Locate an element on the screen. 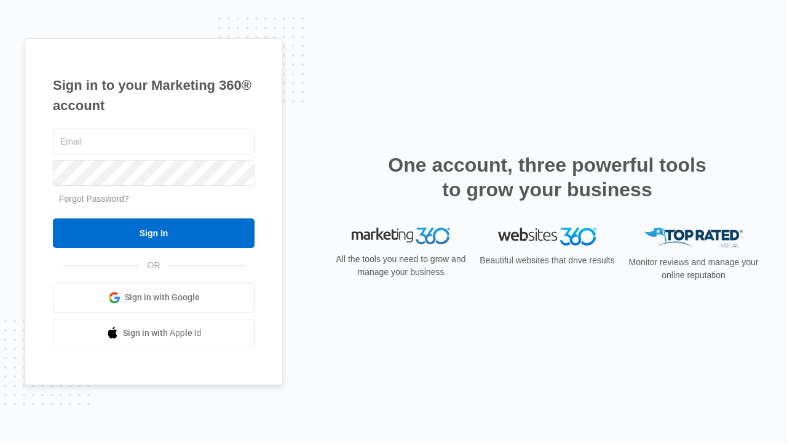  a: Sign in with Apple Id is located at coordinates (154, 333).